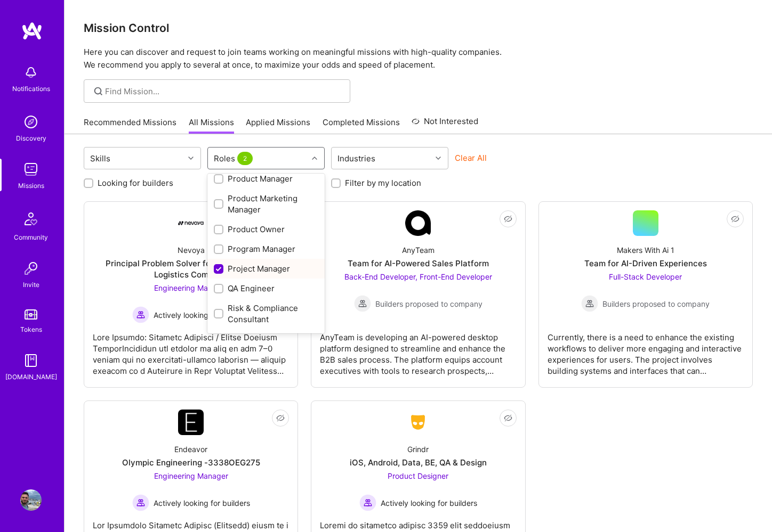  What do you see at coordinates (278, 125) in the screenshot?
I see `a: Applied Missions` at bounding box center [278, 125].